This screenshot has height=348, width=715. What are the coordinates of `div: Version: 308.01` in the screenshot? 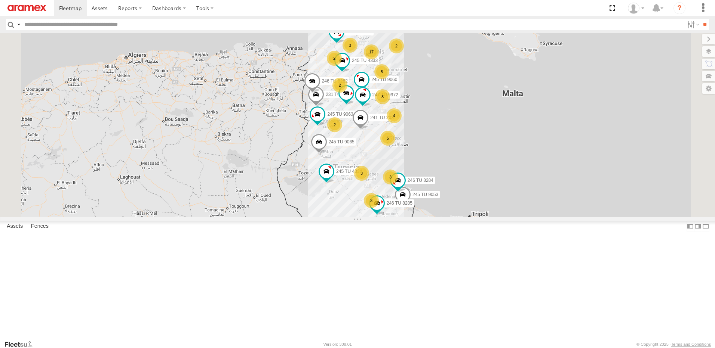 It's located at (338, 345).